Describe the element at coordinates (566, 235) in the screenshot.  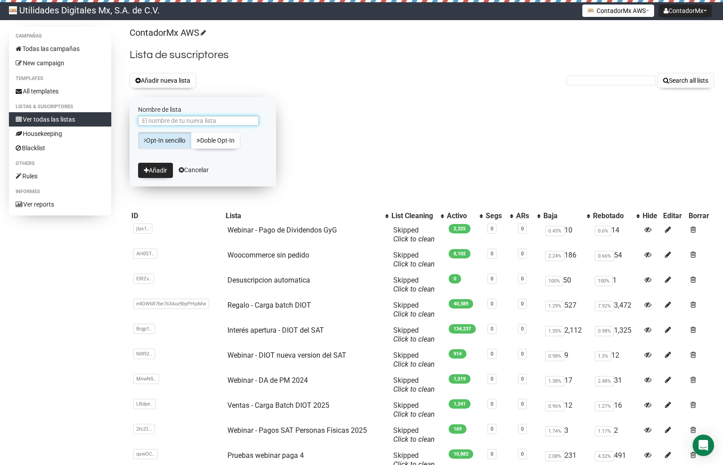
I see `td: 10` at that location.